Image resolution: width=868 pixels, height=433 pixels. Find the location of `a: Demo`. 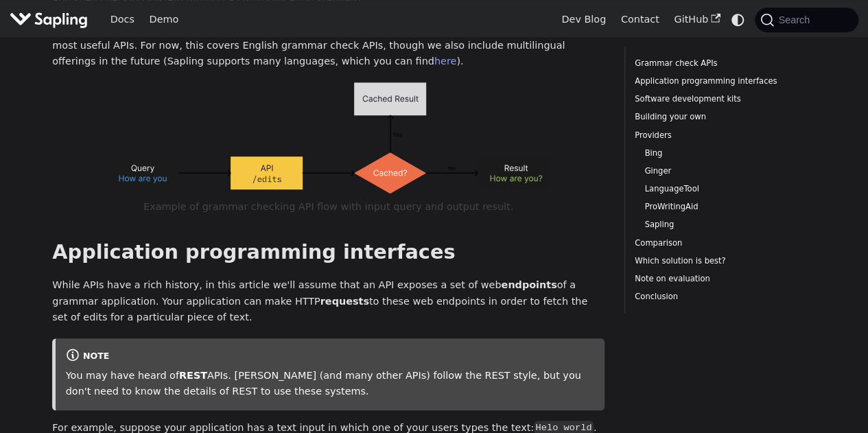

a: Demo is located at coordinates (164, 19).